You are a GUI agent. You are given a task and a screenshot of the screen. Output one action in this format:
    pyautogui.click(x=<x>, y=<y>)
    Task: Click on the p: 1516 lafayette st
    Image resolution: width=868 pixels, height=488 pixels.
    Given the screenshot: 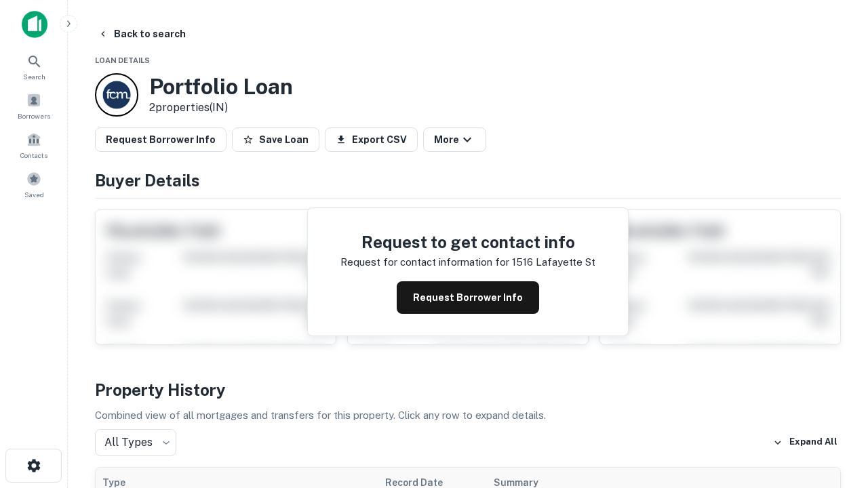 What is the action you would take?
    pyautogui.click(x=553, y=262)
    